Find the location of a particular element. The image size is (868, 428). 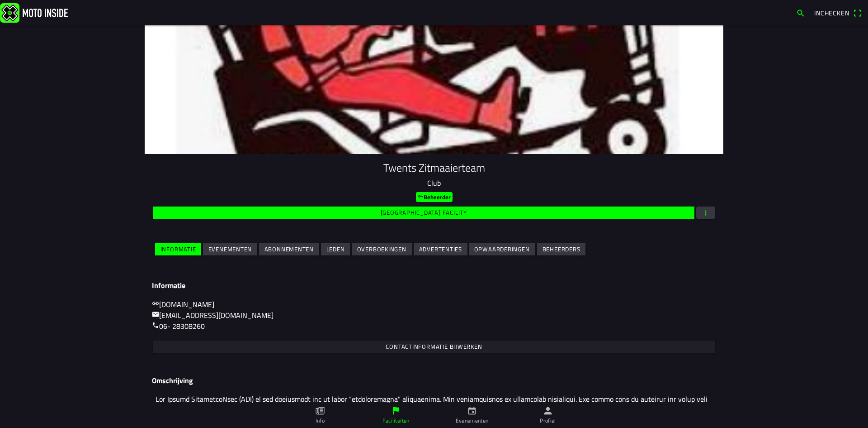

ion-button: Leden is located at coordinates (335, 249).